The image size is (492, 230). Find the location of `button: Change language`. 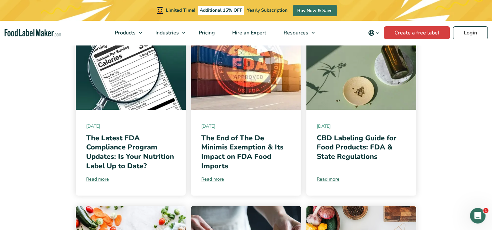

button: Change language is located at coordinates (374, 33).